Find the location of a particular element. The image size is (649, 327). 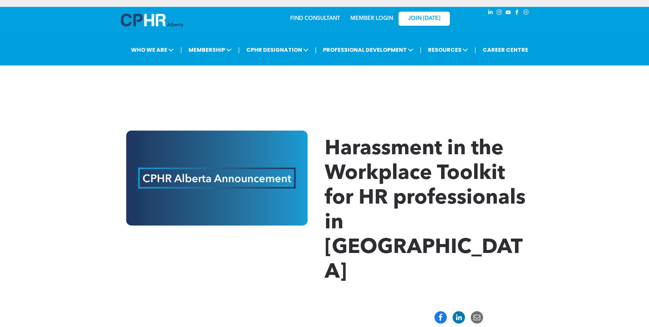

a: FIND CONSULTANT is located at coordinates (315, 18).